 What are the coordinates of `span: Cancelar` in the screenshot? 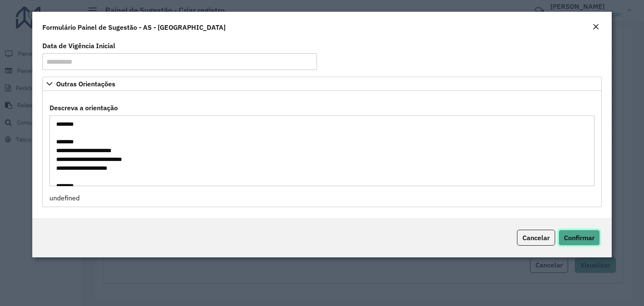 It's located at (536, 238).